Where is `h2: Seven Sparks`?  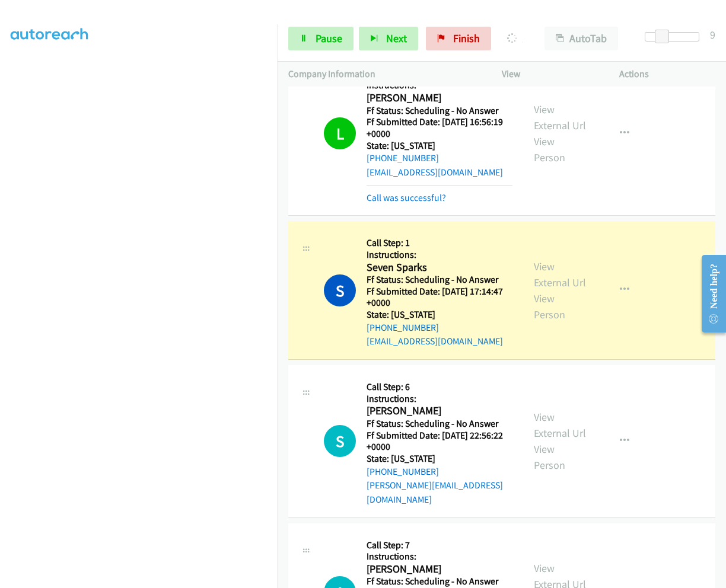 h2: Seven Sparks is located at coordinates (438, 267).